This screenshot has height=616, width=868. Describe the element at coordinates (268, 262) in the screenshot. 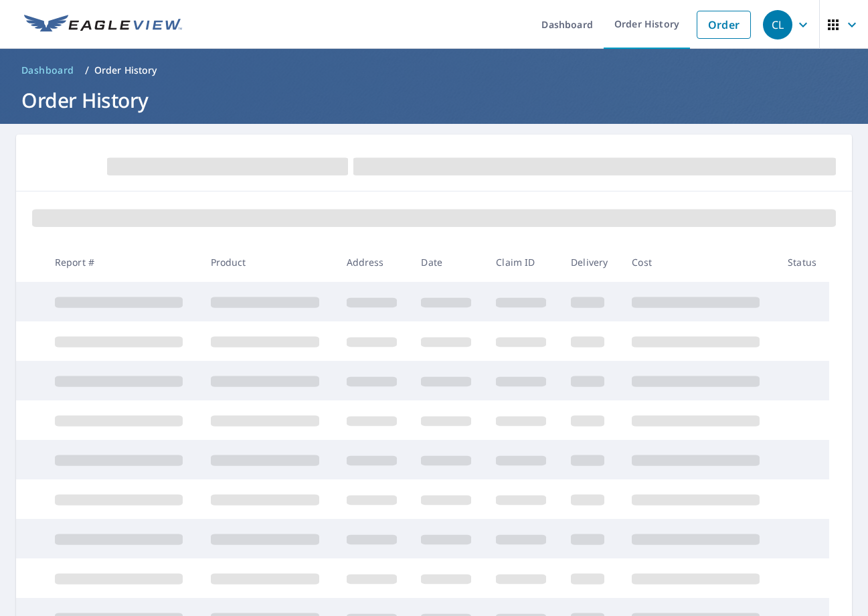

I see `th: Product` at that location.